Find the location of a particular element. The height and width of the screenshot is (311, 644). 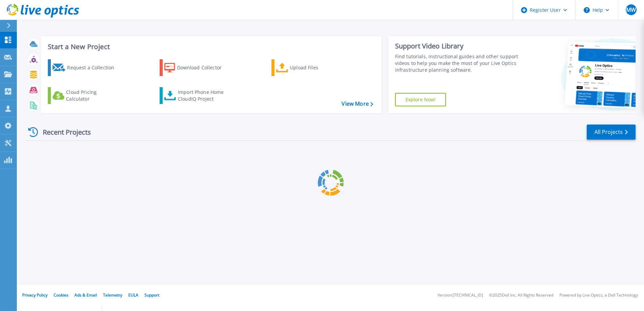

a: Upload Files is located at coordinates (309, 67).